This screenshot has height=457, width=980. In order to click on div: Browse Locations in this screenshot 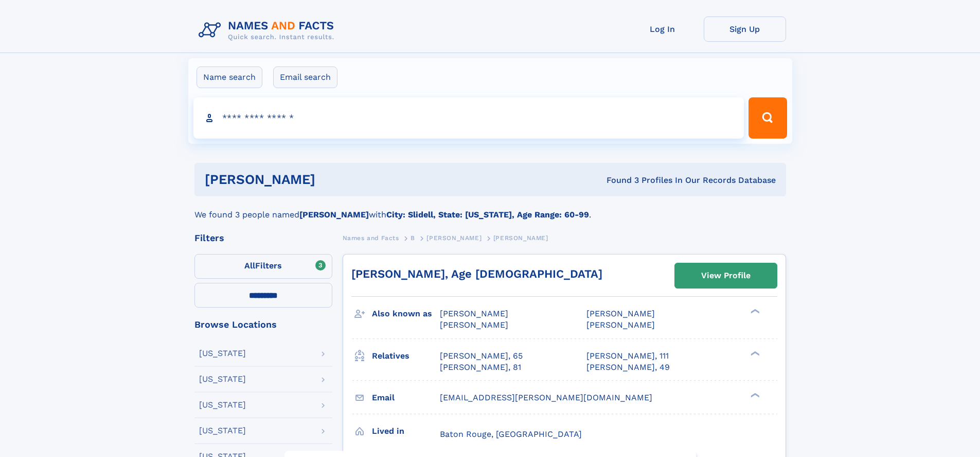, I will do `click(263, 324)`.